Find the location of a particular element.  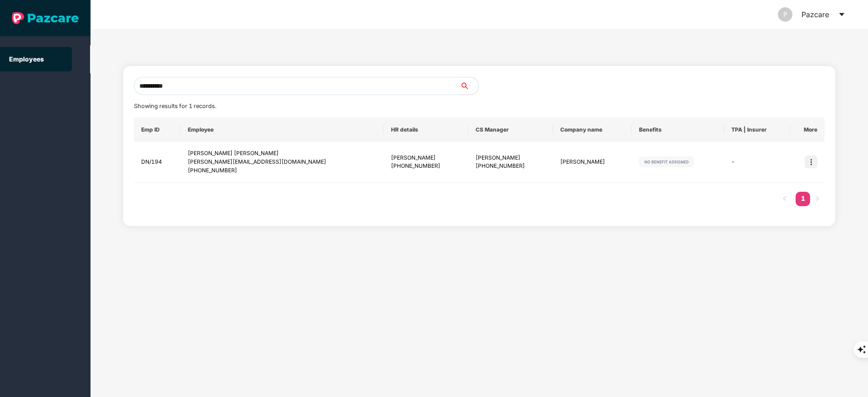

li: 1 is located at coordinates (803, 199).